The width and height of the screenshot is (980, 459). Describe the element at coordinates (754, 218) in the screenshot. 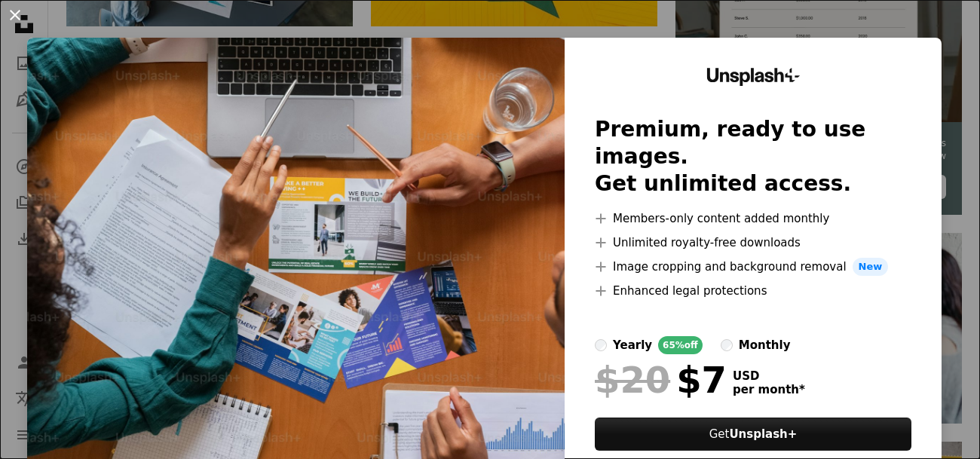

I see `li: Members-only content added monthly` at that location.